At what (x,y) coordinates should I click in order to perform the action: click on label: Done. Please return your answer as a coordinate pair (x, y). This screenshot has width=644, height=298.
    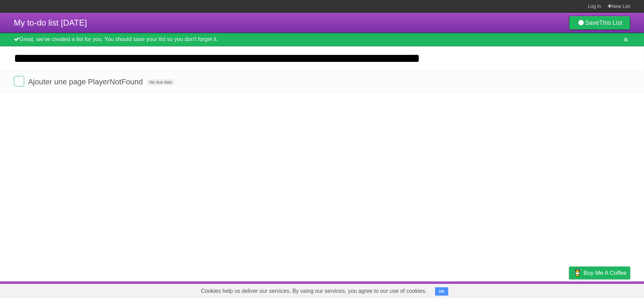
    Looking at the image, I should click on (19, 81).